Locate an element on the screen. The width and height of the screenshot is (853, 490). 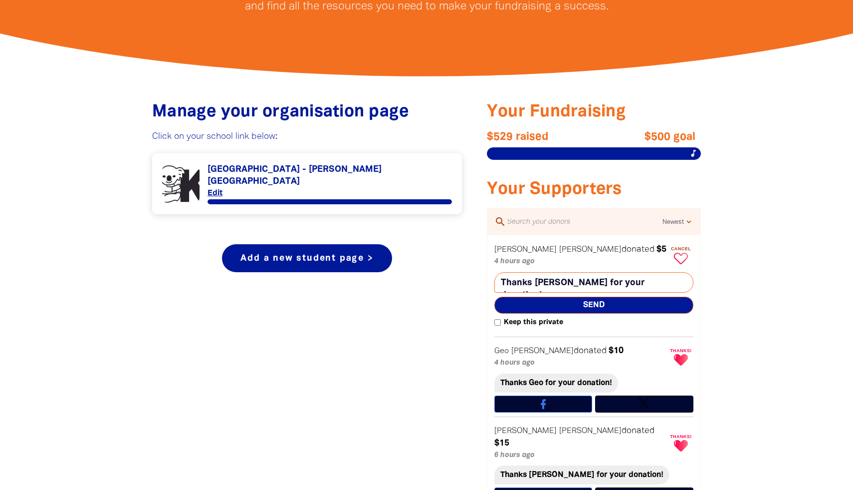
span: Your Fundraising is located at coordinates (556, 112).